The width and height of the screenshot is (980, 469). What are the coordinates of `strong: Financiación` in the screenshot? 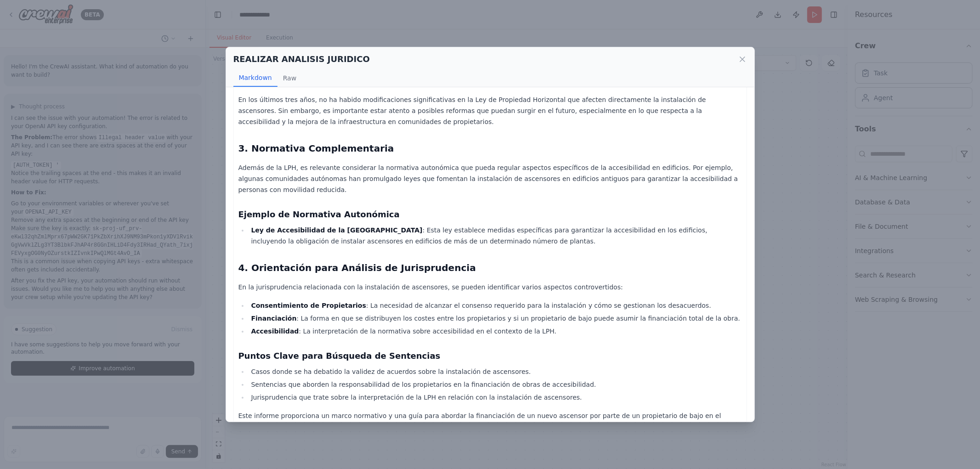 It's located at (273, 318).